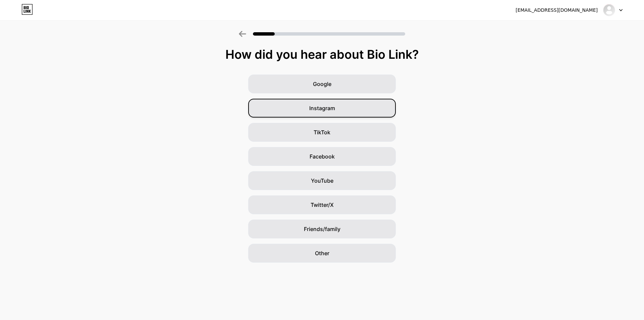 Image resolution: width=644 pixels, height=320 pixels. I want to click on div: How did you hear about Bio Link?, so click(322, 54).